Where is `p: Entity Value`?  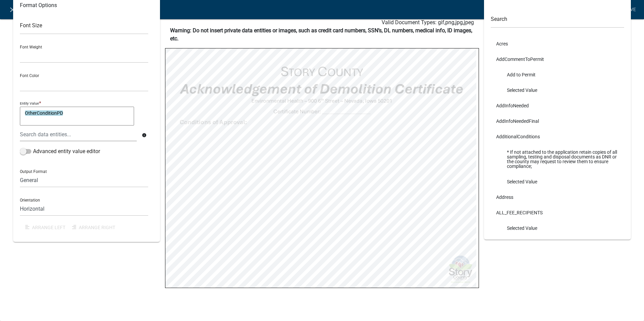 p: Entity Value is located at coordinates (30, 103).